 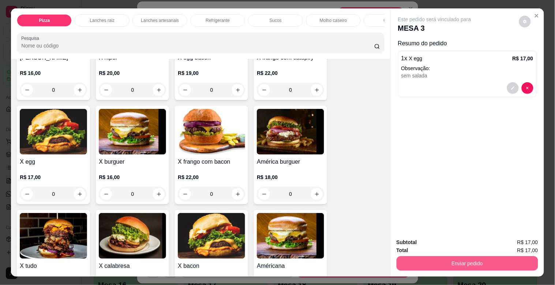 What do you see at coordinates (102, 20) in the screenshot?
I see `p: Lanches raiz` at bounding box center [102, 20].